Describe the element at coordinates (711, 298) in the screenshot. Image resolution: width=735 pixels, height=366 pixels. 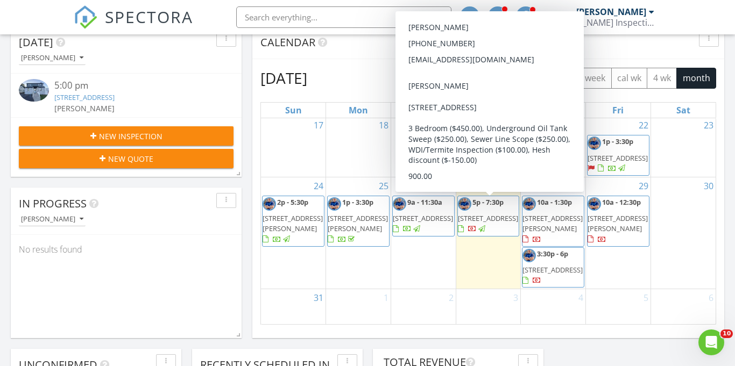
I see `a: Go to September 6, 2025` at that location.